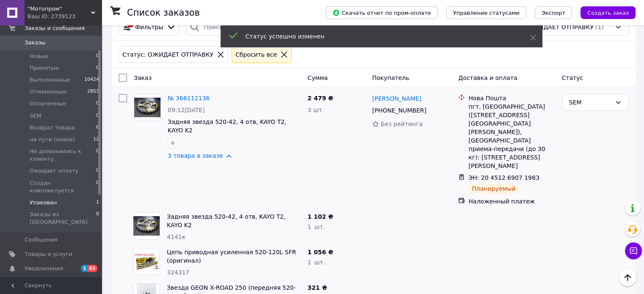 This screenshot has width=644, height=294. I want to click on span: Создать заказ, so click(608, 13).